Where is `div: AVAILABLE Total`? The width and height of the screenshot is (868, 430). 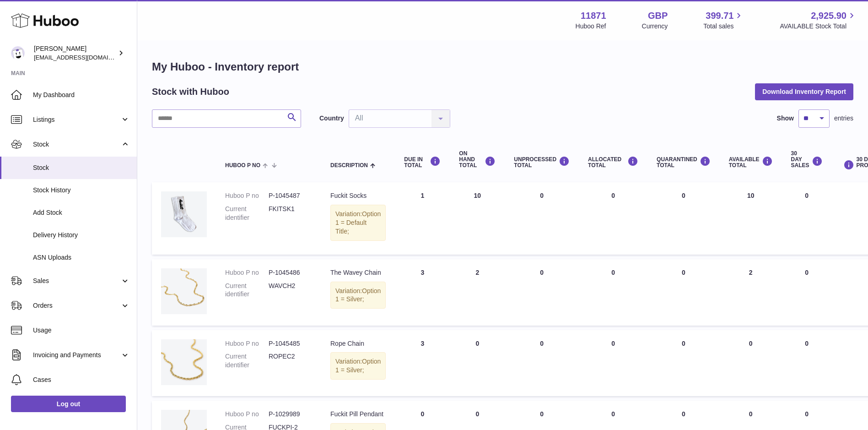 div: AVAILABLE Total is located at coordinates (751, 162).